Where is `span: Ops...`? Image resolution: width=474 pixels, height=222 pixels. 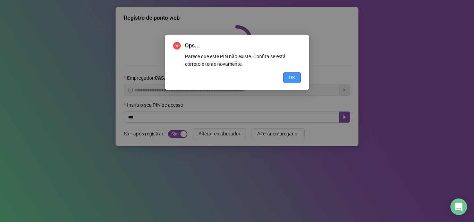
span: Ops... is located at coordinates (243, 46).